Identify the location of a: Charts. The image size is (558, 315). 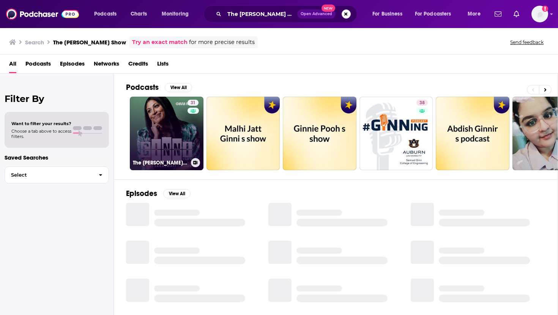
(138, 14).